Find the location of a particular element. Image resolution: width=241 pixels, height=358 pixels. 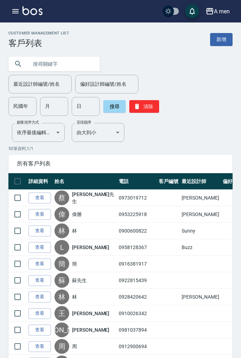

button: A men is located at coordinates (218, 11).